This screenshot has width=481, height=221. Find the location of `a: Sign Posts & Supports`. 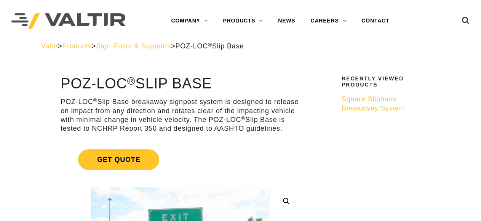

a: Sign Posts & Supports is located at coordinates (133, 46).